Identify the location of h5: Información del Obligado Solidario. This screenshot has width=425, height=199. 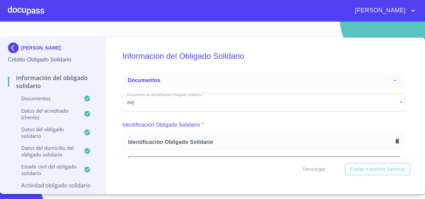
(264, 56).